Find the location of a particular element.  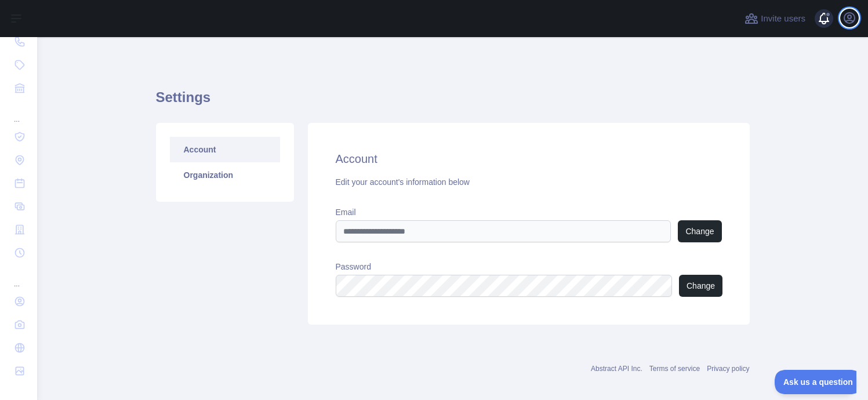

a: Abstract API Inc. is located at coordinates (616, 368).